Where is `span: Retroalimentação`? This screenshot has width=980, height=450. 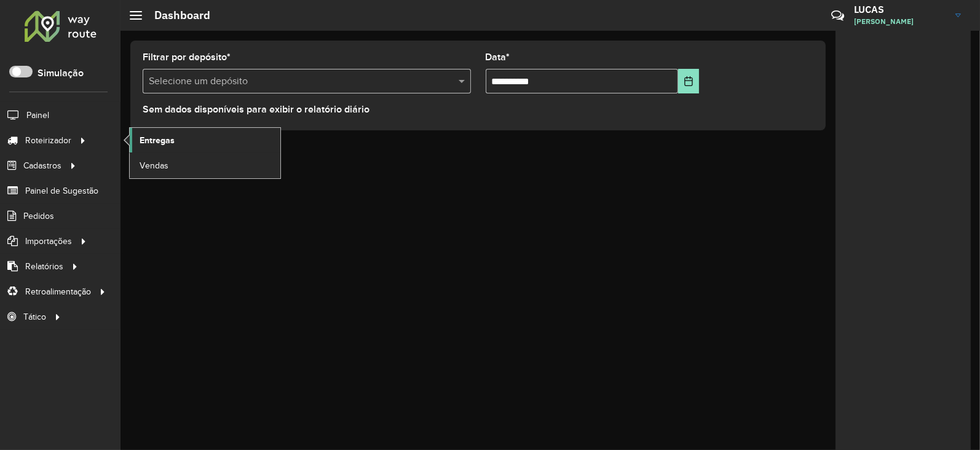
span: Retroalimentação is located at coordinates (58, 292).